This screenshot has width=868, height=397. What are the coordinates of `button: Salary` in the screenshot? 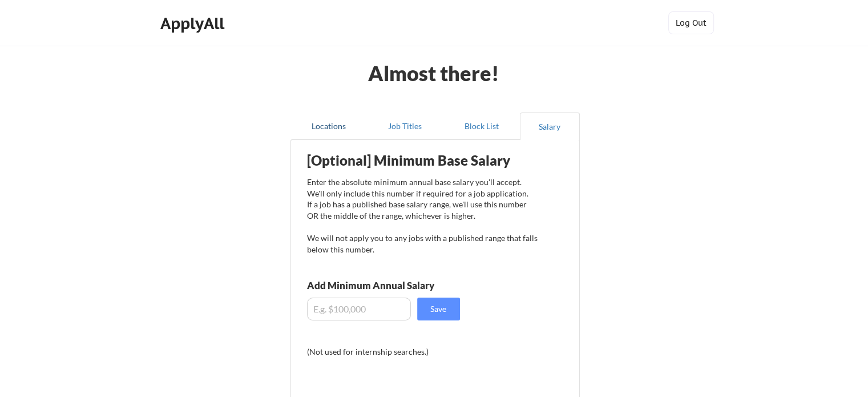 It's located at (549, 126).